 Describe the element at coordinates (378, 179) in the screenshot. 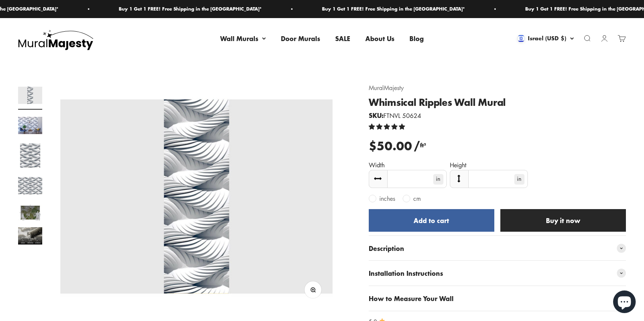

I see `img: arrows-h.svg` at that location.